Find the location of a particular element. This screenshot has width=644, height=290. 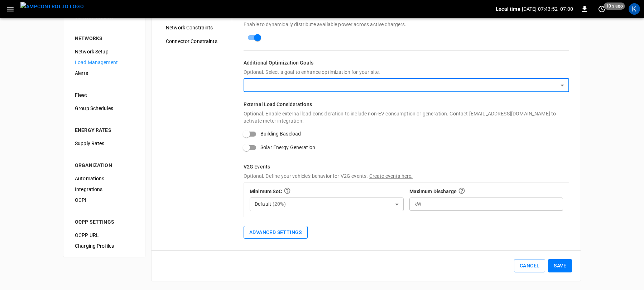

h6: Additional Optimization Goals is located at coordinates (406, 63).